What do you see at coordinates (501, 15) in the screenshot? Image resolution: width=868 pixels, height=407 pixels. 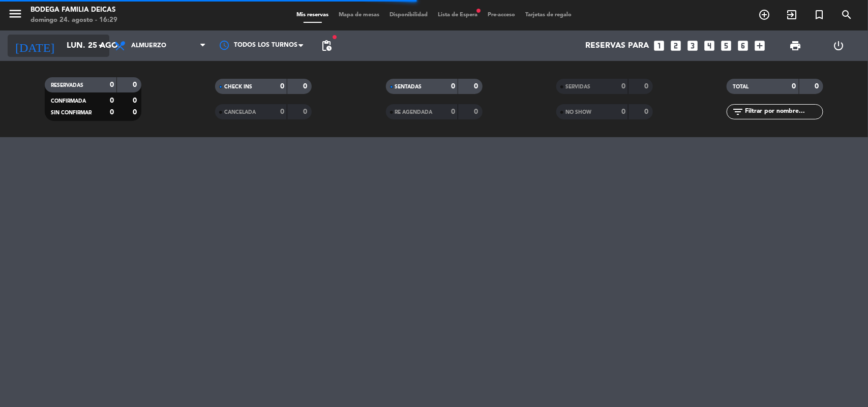 I see `span: Pre-acceso` at bounding box center [501, 15].